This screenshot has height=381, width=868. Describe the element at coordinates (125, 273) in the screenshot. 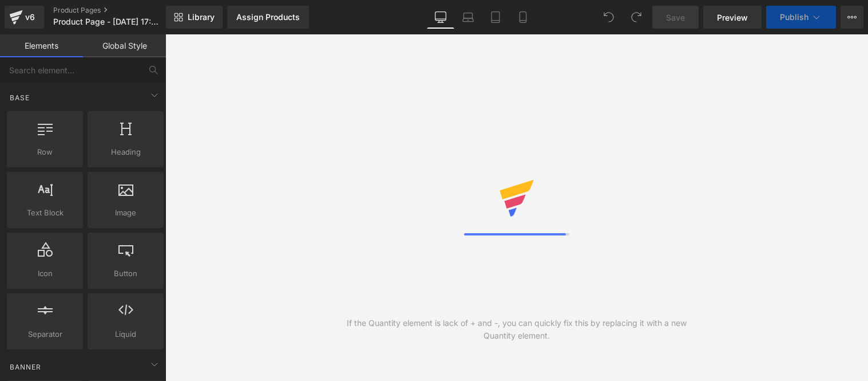

I see `span: Button` at that location.